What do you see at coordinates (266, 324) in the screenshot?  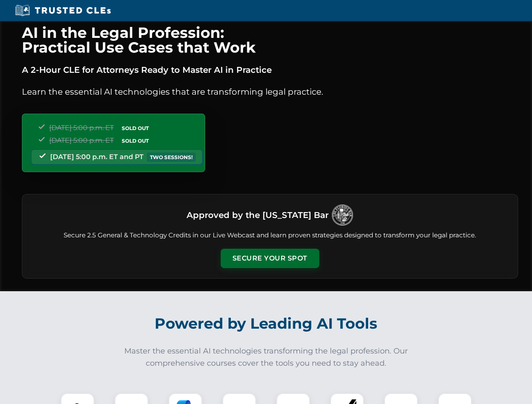 I see `h2: Powered by Leading AI Tools` at bounding box center [266, 324].